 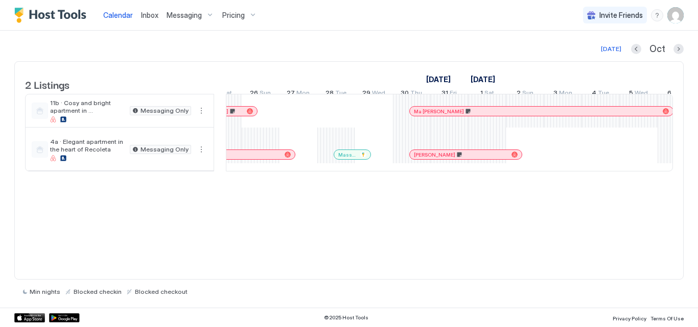 What do you see at coordinates (118, 15) in the screenshot?
I see `span: Calendar` at bounding box center [118, 15].